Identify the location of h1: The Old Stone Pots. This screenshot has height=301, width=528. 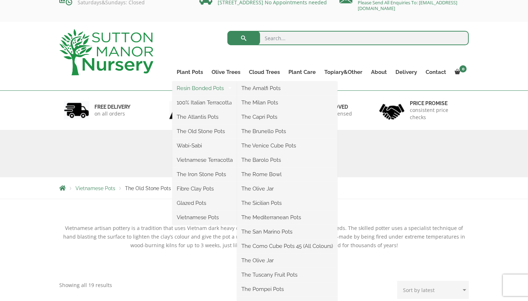
(264, 154).